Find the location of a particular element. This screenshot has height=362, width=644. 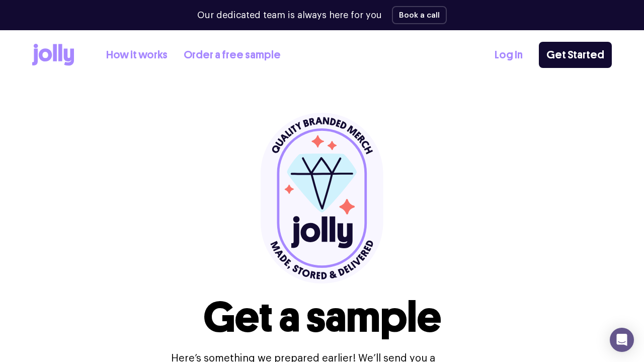

a: Get Started is located at coordinates (575, 55).